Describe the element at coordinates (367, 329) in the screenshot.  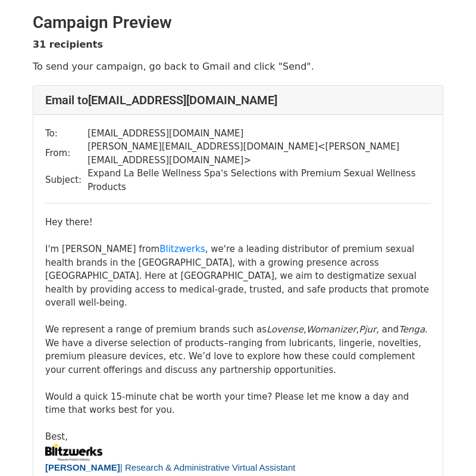
I see `i: Pjur` at that location.